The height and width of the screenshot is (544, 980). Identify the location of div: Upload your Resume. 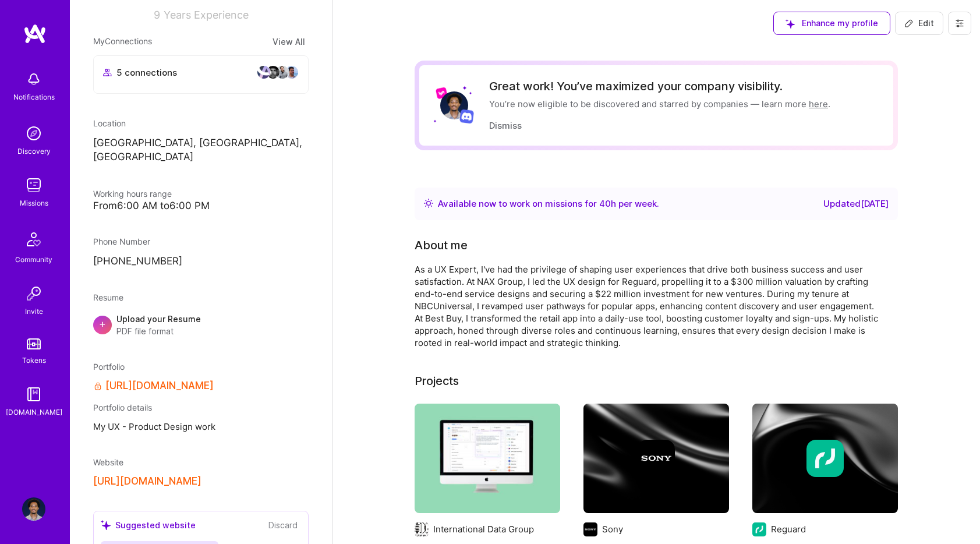
(159, 326).